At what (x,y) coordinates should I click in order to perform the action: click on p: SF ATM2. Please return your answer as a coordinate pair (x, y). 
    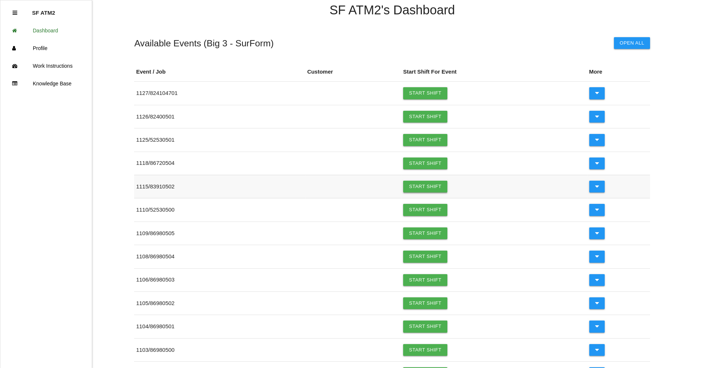
    Looking at the image, I should click on (43, 10).